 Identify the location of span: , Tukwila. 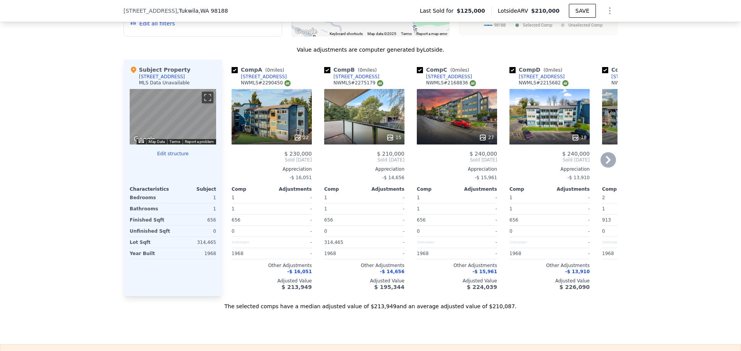
(202, 11).